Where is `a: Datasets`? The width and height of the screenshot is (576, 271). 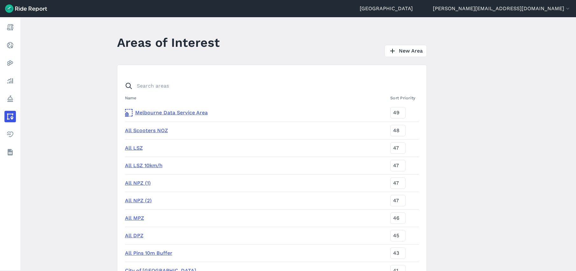
a: Datasets is located at coordinates (10, 152).